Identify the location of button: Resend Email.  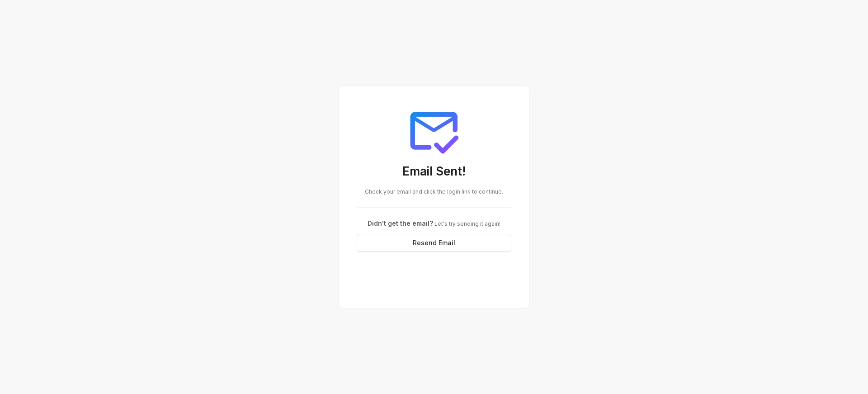
(434, 243).